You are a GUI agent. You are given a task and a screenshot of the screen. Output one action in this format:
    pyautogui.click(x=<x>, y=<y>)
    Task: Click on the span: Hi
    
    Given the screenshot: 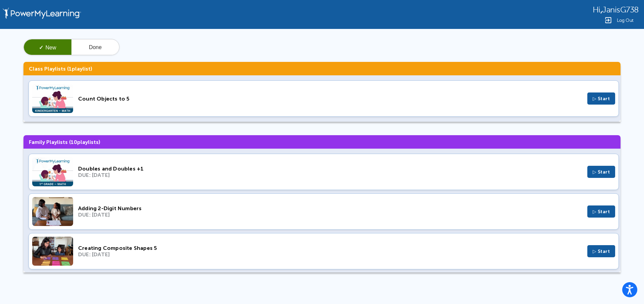 What is the action you would take?
    pyautogui.click(x=596, y=10)
    